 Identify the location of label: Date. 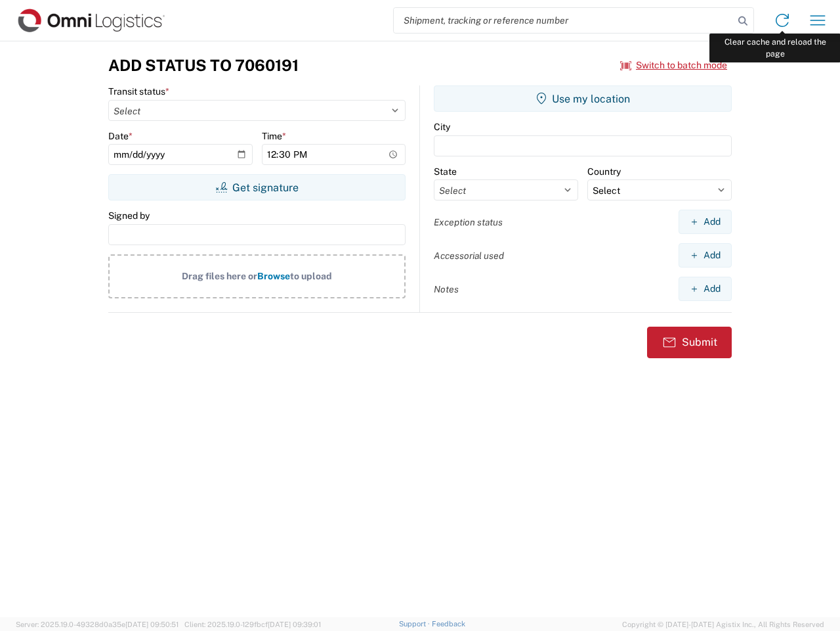
(120, 136).